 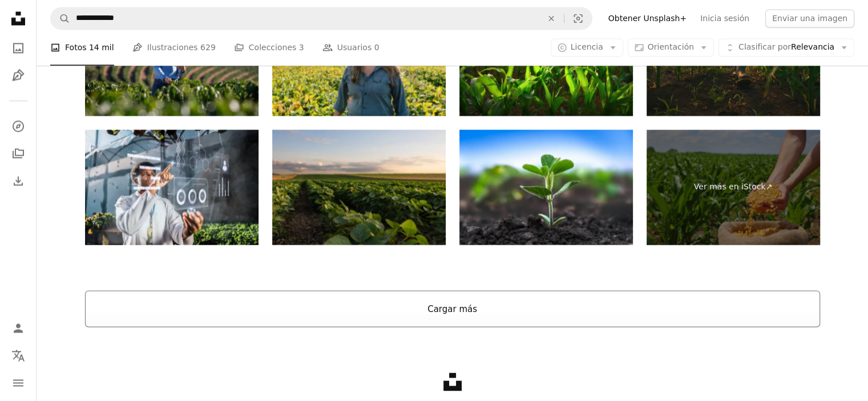 What do you see at coordinates (578, 18) in the screenshot?
I see `button: Búsqueda visual` at bounding box center [578, 18].